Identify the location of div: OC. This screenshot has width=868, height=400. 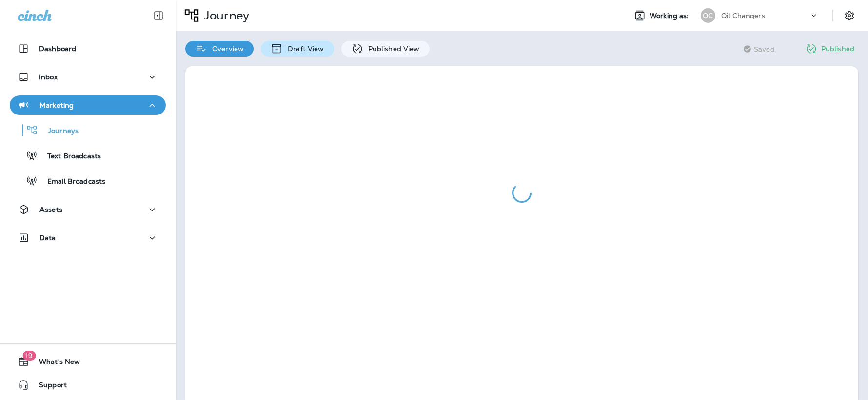
(708, 15).